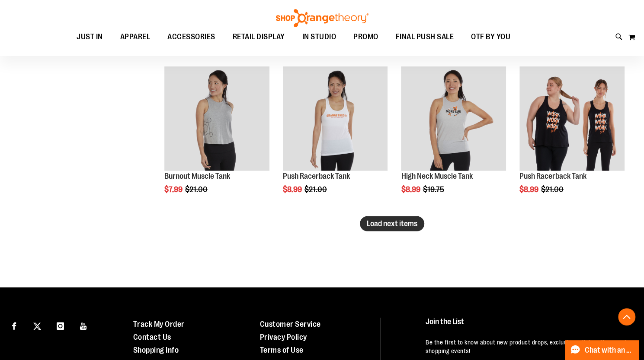 The image size is (644, 360). I want to click on span: RETAIL DISPLAY, so click(258, 37).